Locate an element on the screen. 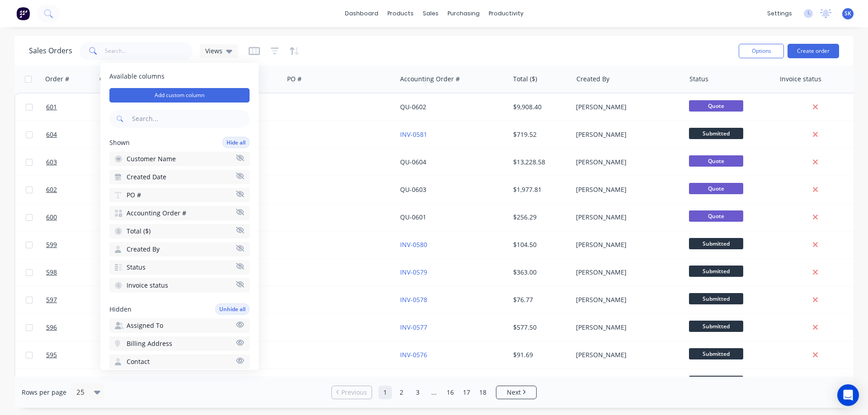  span: Billing Address is located at coordinates (149, 344).